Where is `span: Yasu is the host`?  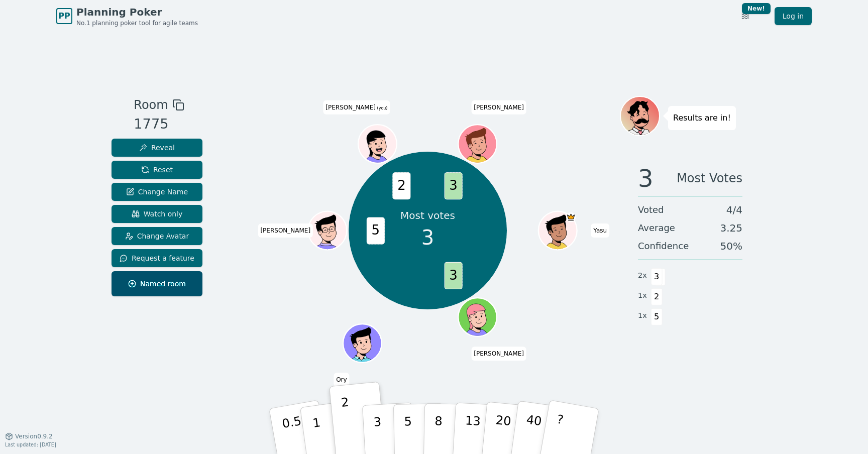
span: Yasu is the host is located at coordinates (570, 217).